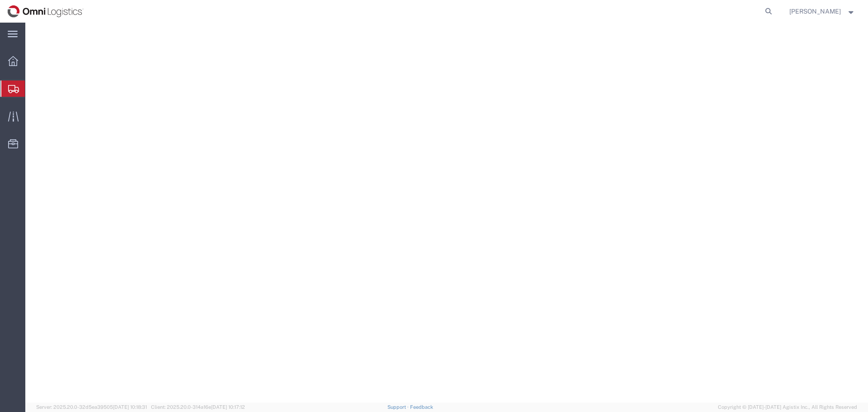 This screenshot has width=868, height=412. What do you see at coordinates (421, 407) in the screenshot?
I see `a: Feedback` at bounding box center [421, 407].